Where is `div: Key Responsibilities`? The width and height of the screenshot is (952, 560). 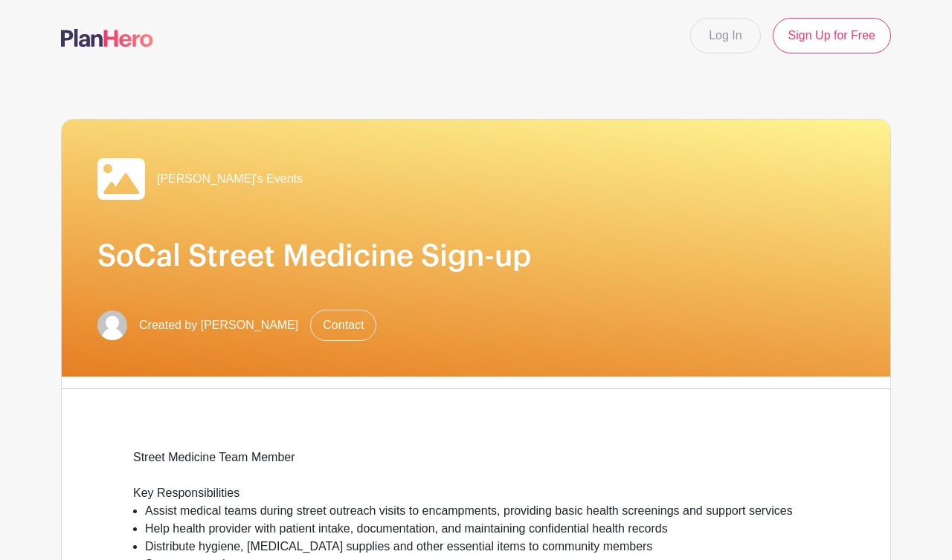
div: Key Responsibilities is located at coordinates (476, 493).